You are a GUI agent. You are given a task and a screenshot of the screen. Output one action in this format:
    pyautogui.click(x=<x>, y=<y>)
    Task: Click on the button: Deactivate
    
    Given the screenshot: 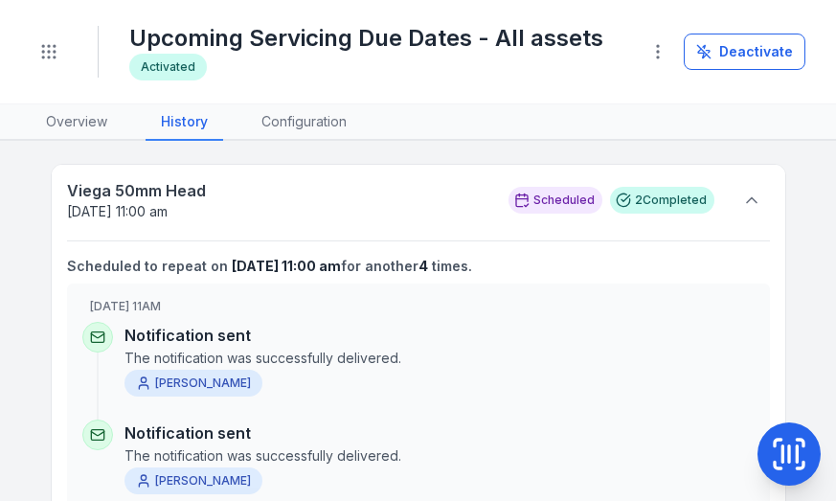 What is the action you would take?
    pyautogui.click(x=744, y=52)
    